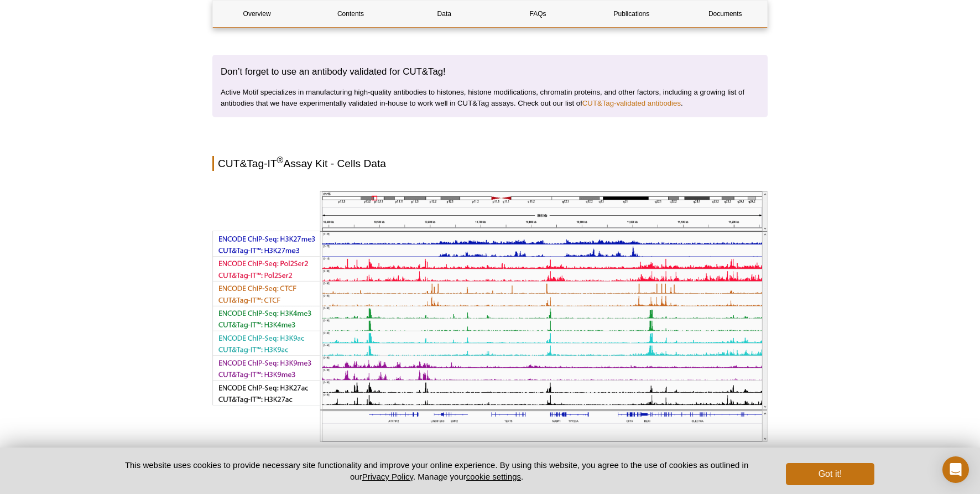  I want to click on a: Documents, so click(725, 14).